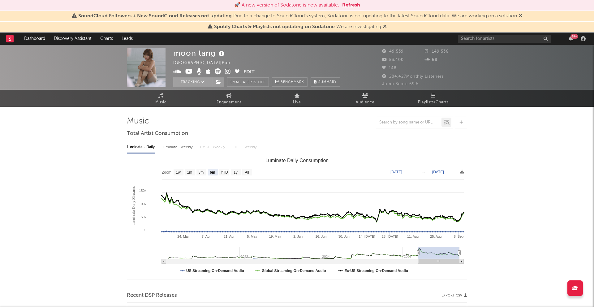  I want to click on div: 🚀 A new version of Sodatone is now available., so click(286, 5).